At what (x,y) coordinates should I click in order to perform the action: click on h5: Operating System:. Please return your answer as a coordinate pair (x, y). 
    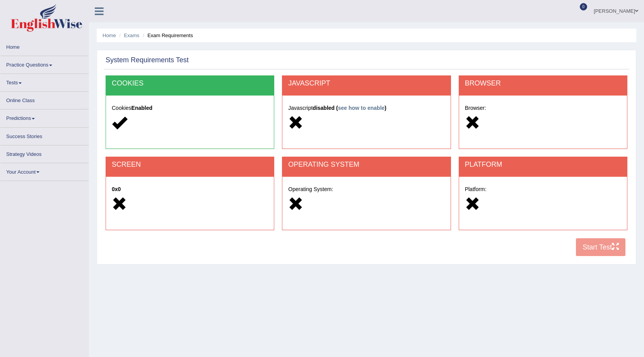
    Looking at the image, I should click on (367, 189).